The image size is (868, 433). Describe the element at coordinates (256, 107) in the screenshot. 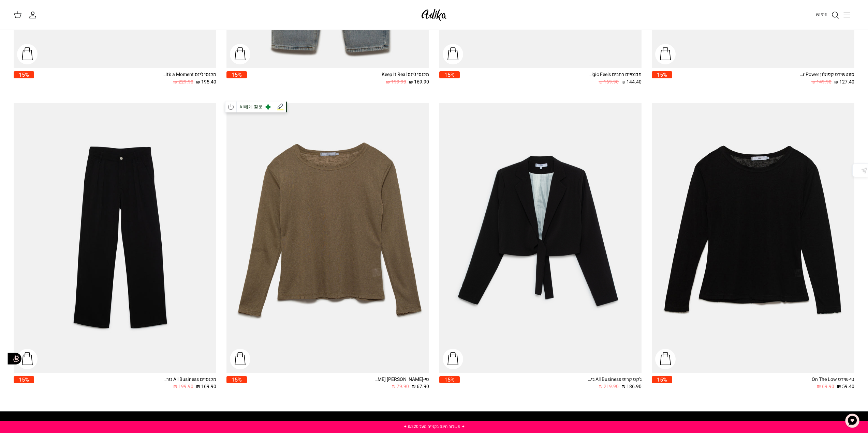

I see `span: AI에게 질문` at that location.